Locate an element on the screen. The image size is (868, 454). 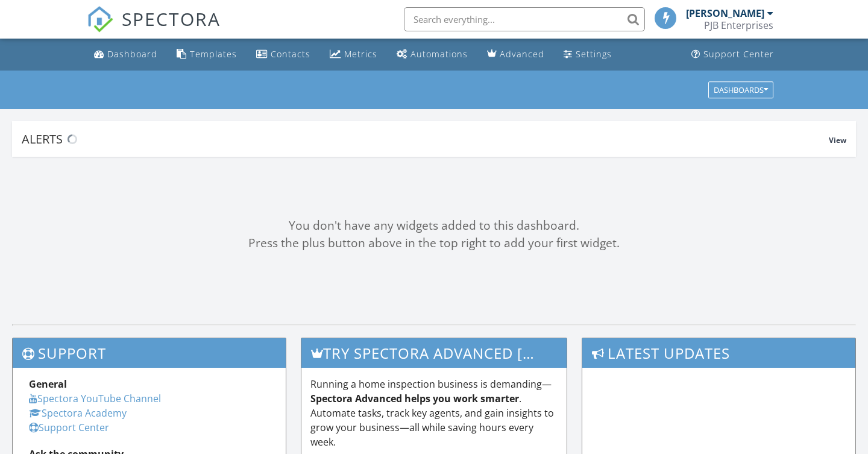
div: Support Center is located at coordinates (739, 54).